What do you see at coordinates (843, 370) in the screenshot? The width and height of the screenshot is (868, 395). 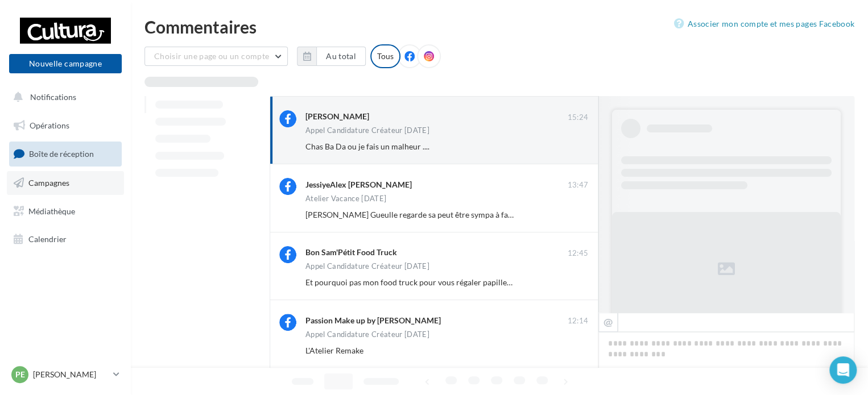 I see `div: Open Intercom Messenger` at bounding box center [843, 370].